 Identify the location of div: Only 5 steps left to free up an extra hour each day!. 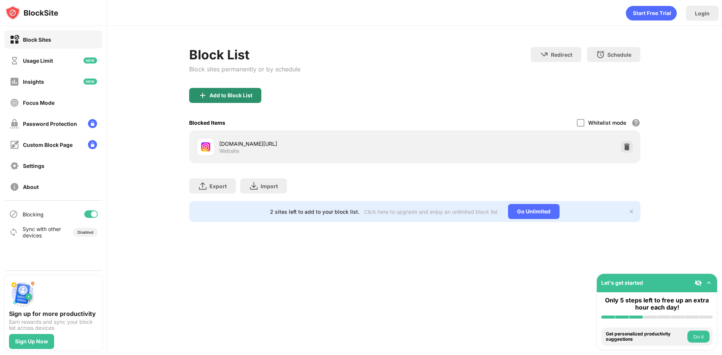
(657, 304).